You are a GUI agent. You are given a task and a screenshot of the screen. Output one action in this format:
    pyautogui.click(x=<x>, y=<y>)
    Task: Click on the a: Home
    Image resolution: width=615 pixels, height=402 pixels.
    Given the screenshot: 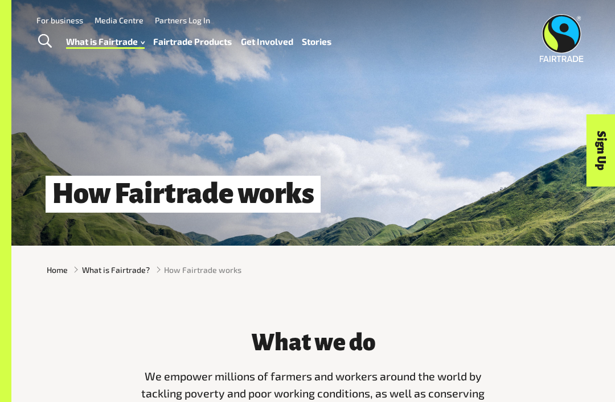 What is the action you would take?
    pyautogui.click(x=57, y=270)
    